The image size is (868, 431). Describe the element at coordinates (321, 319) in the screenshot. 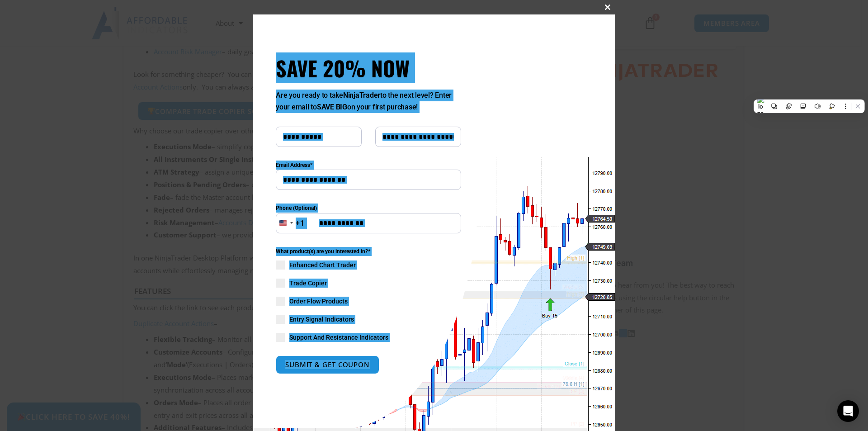

I see `span: Entry Signal Indicators` at that location.